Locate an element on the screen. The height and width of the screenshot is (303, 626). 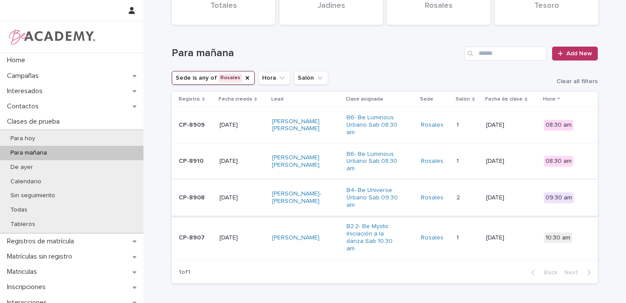
span: Next is located at coordinates (574, 272).